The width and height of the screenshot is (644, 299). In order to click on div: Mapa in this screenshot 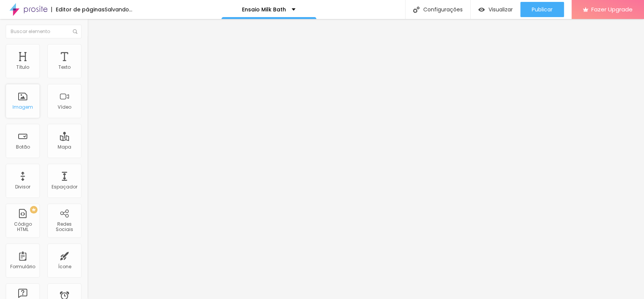, I will do `click(64, 147)`.